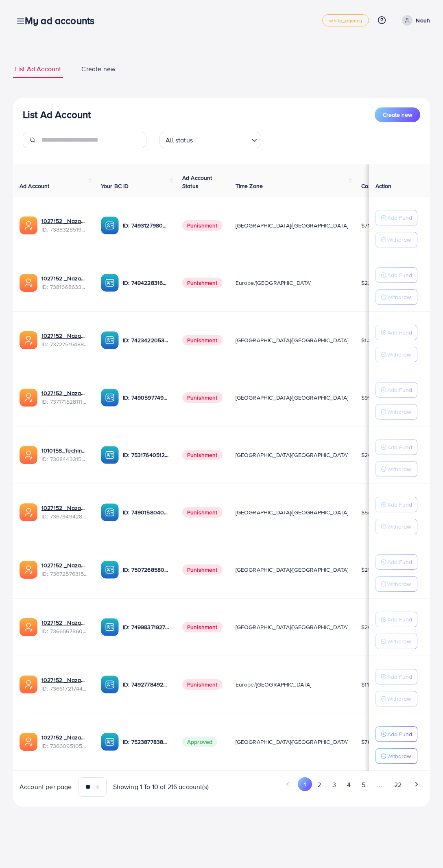  Describe the element at coordinates (64, 287) in the screenshot. I see `span: ID: 7381668633665093648` at that location.